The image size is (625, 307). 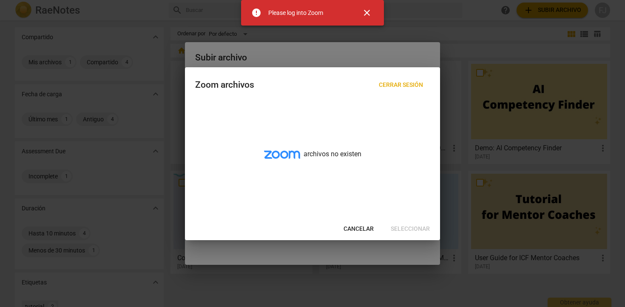 What do you see at coordinates (359, 229) in the screenshot?
I see `span: Cancelar` at bounding box center [359, 229].